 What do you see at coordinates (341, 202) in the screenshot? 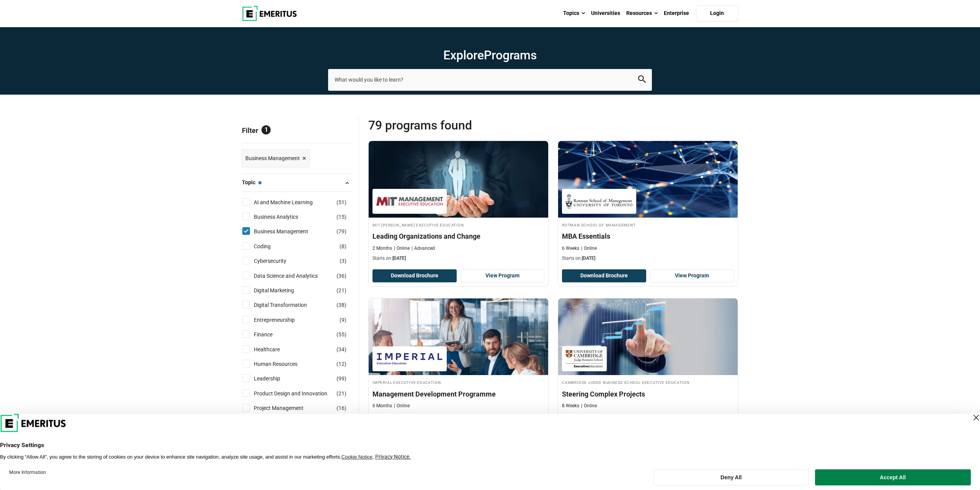
I see `span: 51` at bounding box center [341, 202].